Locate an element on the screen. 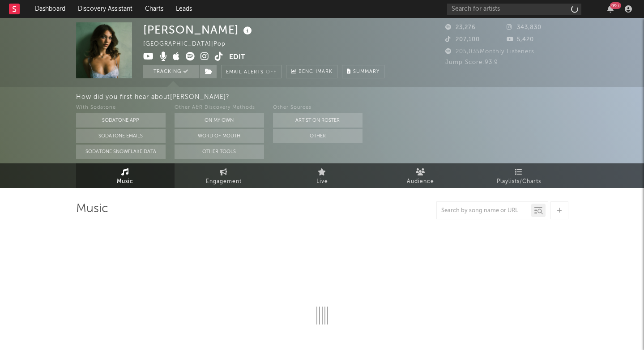 The height and width of the screenshot is (350, 644). span: 205,035 Monthly Listeners is located at coordinates (489, 52).